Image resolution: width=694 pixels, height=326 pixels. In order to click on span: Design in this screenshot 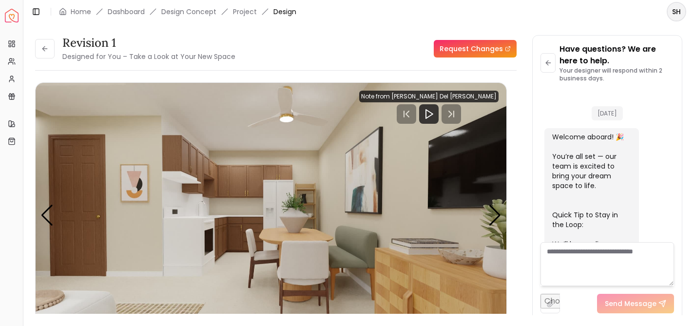, I will do `click(285, 12)`.